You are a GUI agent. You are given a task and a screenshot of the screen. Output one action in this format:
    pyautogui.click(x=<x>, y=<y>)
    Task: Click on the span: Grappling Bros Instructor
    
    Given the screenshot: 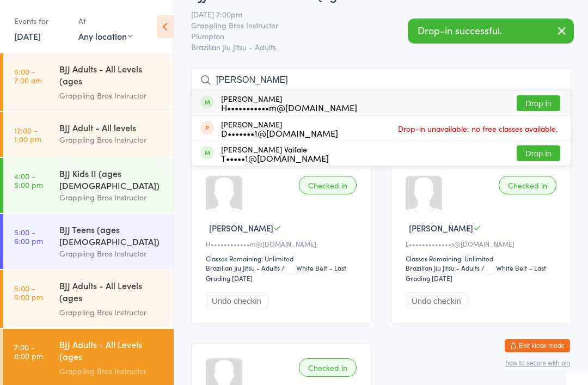 What is the action you would take?
    pyautogui.click(x=373, y=25)
    